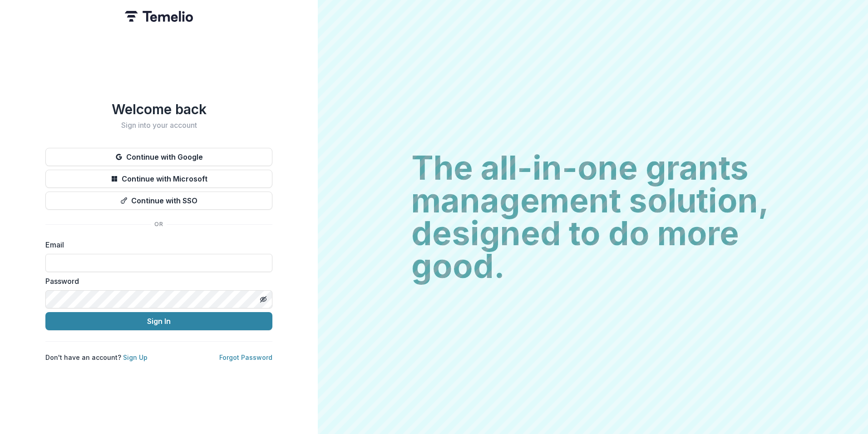 The height and width of the screenshot is (434, 868). What do you see at coordinates (96, 357) in the screenshot?
I see `p: Don't have an account?` at bounding box center [96, 357].